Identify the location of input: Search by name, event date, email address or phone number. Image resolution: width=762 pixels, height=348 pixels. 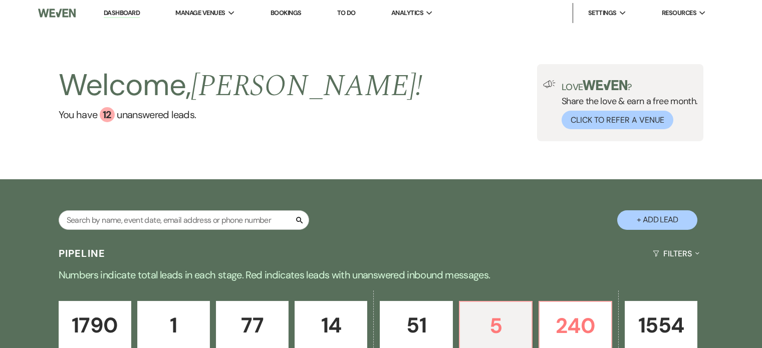
(184, 220).